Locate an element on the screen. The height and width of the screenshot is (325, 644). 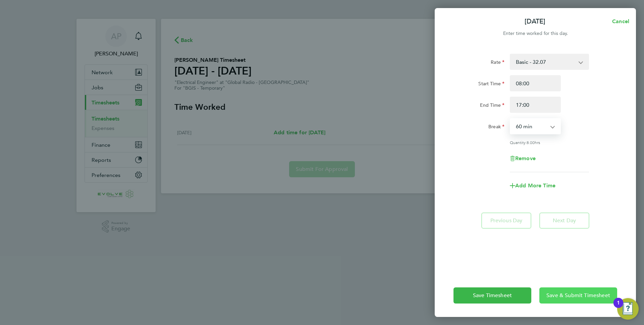
div: Quantity: hrs is located at coordinates (550, 142).